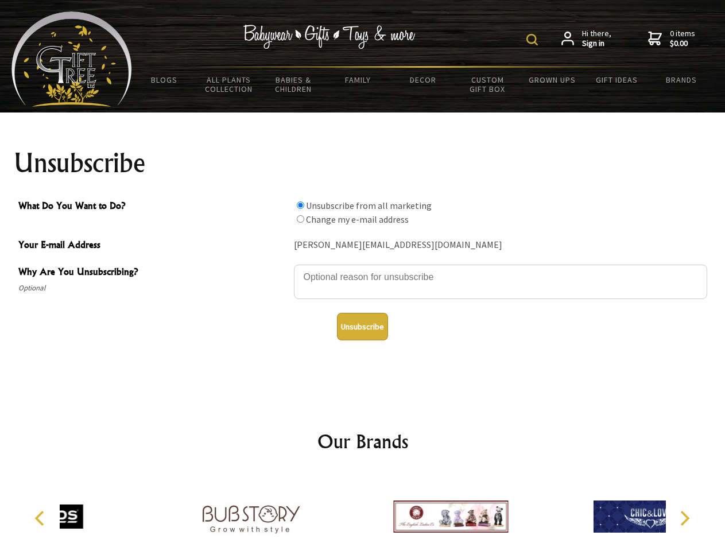 Image resolution: width=725 pixels, height=551 pixels. I want to click on a: Custom Gift Box, so click(487, 84).